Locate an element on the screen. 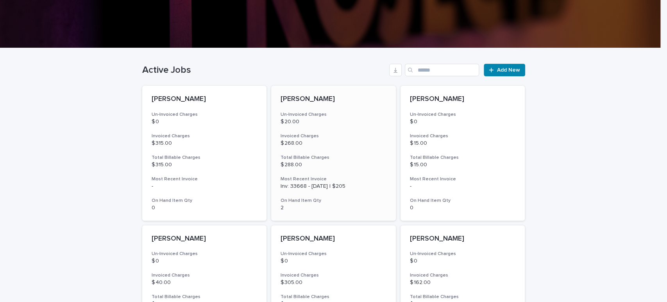 The height and width of the screenshot is (302, 667). div: Search is located at coordinates (442, 70).